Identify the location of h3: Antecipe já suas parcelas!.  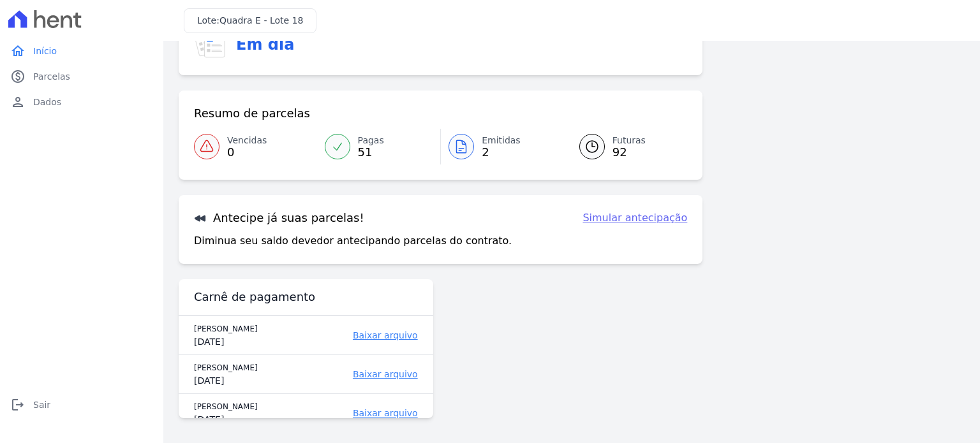
(279, 218).